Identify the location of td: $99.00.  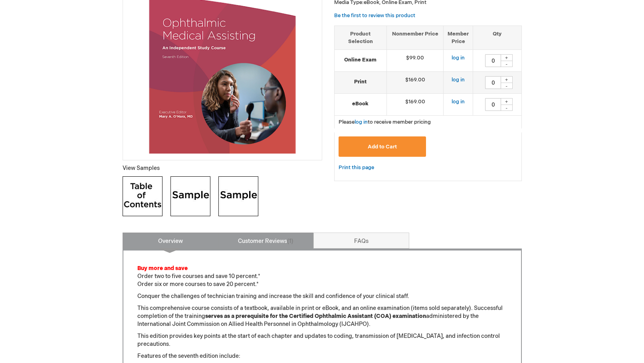
(415, 61).